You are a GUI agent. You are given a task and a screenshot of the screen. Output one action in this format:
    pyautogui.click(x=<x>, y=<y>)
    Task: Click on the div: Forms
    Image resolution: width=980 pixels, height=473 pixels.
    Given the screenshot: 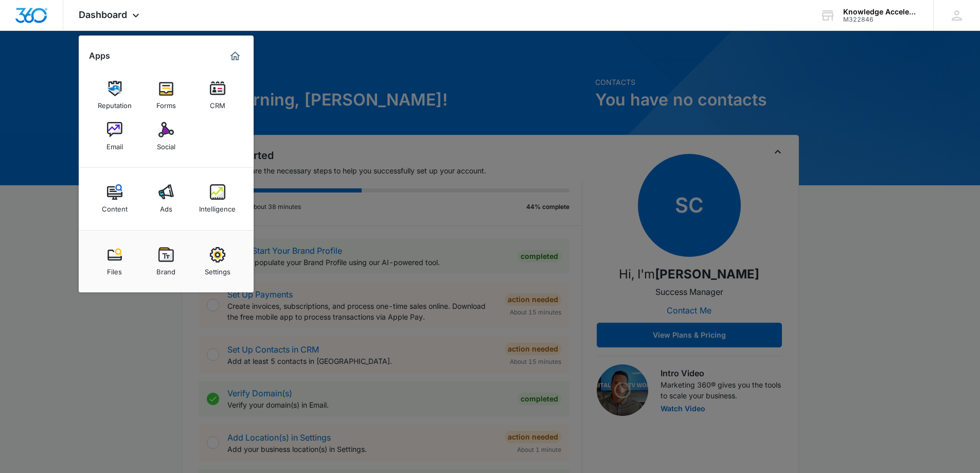 What is the action you would take?
    pyautogui.click(x=166, y=103)
    